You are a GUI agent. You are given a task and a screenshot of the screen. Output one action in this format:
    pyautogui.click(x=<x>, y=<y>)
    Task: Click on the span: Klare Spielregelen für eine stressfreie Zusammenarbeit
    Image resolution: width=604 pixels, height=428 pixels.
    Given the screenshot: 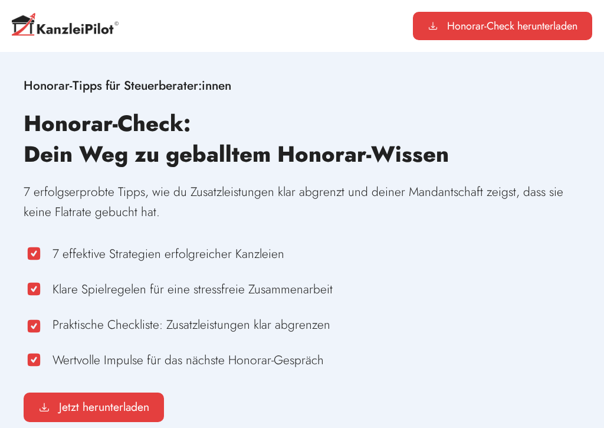 What is the action you would take?
    pyautogui.click(x=191, y=289)
    